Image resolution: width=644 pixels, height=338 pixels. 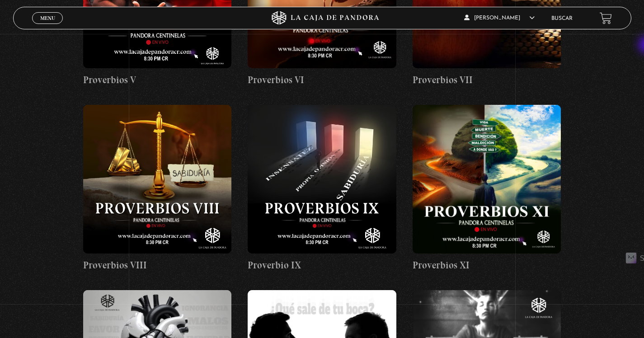 What do you see at coordinates (157, 80) in the screenshot?
I see `h4: Proverbios V` at bounding box center [157, 80].